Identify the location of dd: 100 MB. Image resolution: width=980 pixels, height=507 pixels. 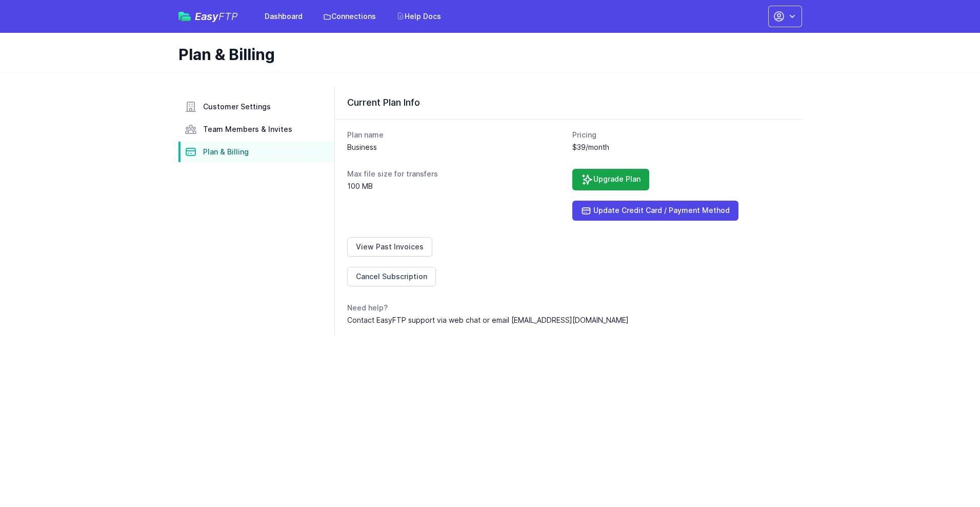
(456, 186).